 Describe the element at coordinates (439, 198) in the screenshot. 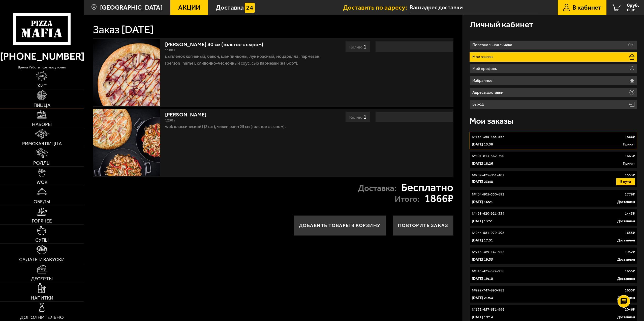

I see `strong: 1866 ₽` at that location.